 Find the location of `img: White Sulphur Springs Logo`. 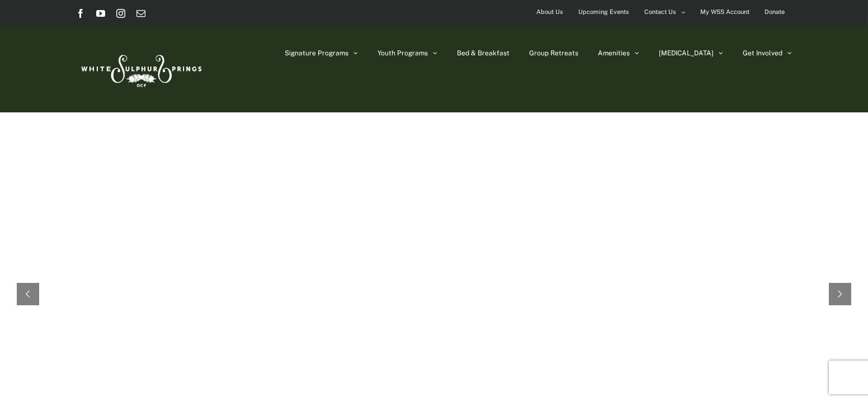

img: White Sulphur Springs Logo is located at coordinates (140, 68).